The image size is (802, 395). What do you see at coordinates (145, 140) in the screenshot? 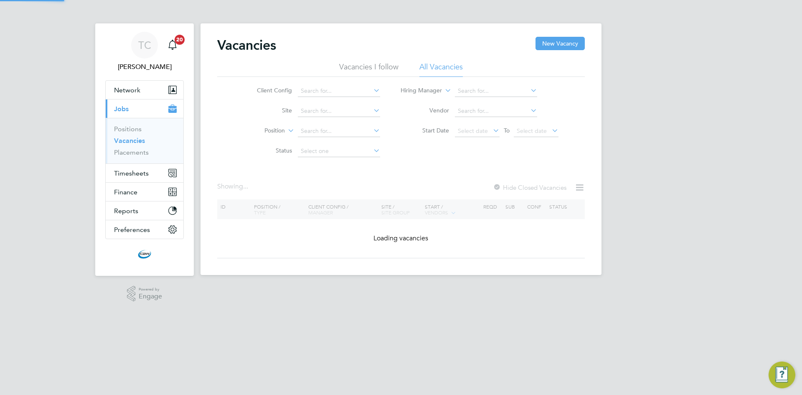
I see `div: Jobs` at bounding box center [145, 140].